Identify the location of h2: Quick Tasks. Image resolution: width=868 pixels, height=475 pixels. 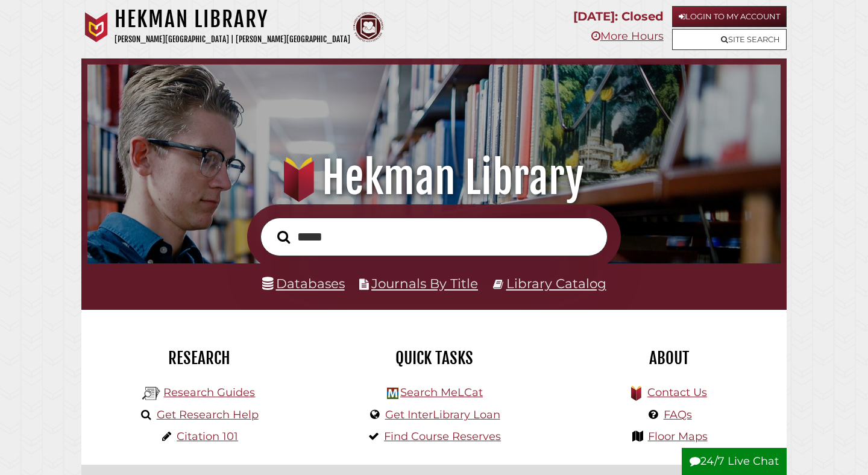
(434, 358).